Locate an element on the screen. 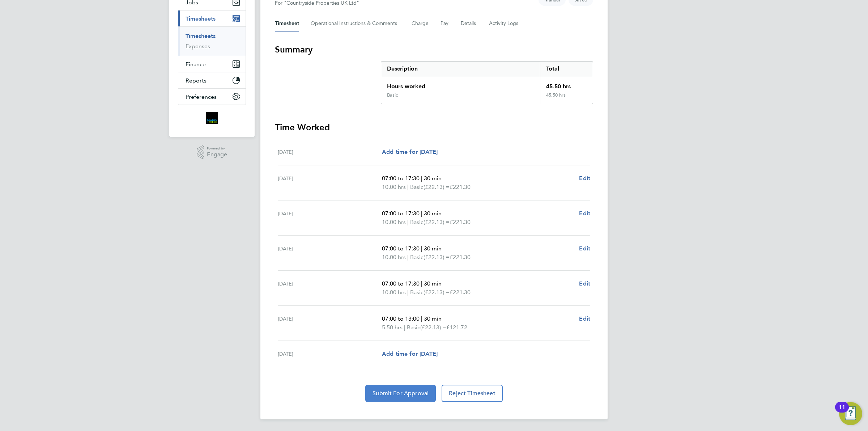  div: Description is located at coordinates (461, 68).